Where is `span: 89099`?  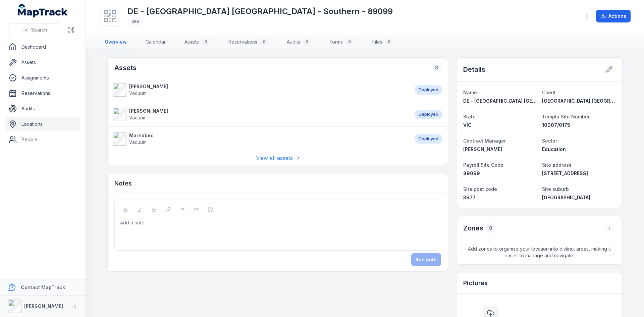 span: 89099 is located at coordinates (472, 173).